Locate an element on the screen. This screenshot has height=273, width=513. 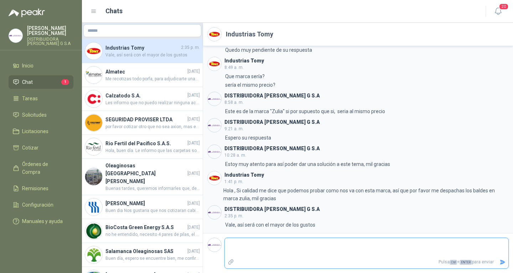
span: Les informo que no puedo realizar ninguna accion puesto que ambas solicitudes aparecen como "Desc... is located at coordinates (152, 103).